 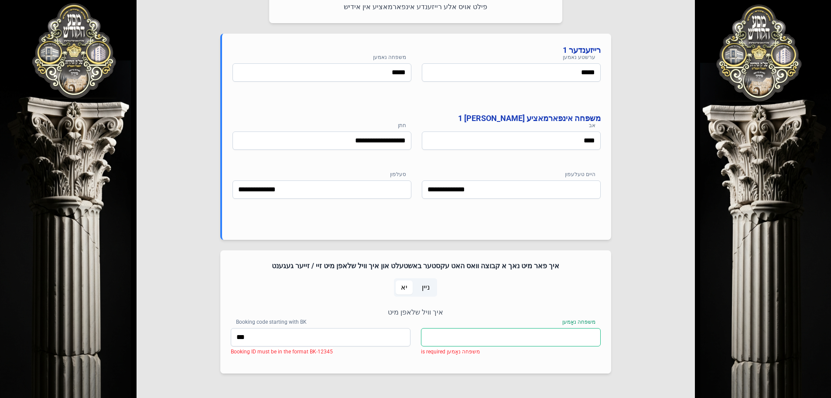 I want to click on span: Booking ID must be in the format BK-12345, so click(x=282, y=351).